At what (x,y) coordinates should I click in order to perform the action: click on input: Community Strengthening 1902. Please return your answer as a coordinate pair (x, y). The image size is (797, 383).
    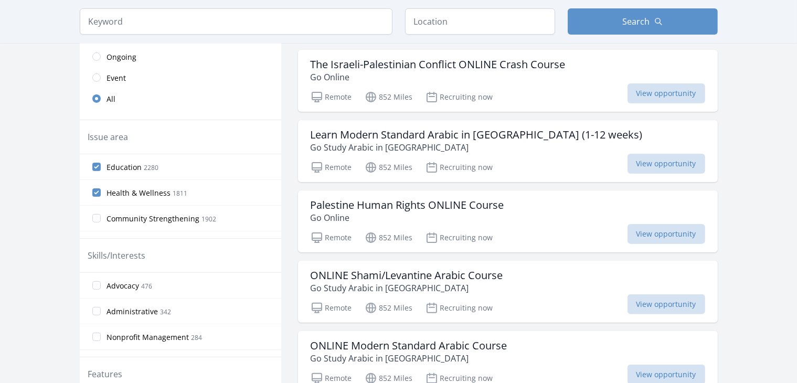
    Looking at the image, I should click on (97, 218).